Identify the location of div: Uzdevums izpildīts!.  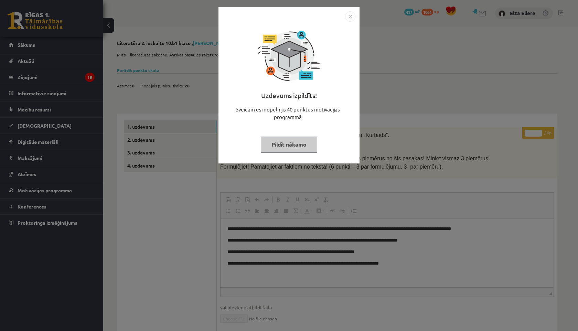
(289, 98).